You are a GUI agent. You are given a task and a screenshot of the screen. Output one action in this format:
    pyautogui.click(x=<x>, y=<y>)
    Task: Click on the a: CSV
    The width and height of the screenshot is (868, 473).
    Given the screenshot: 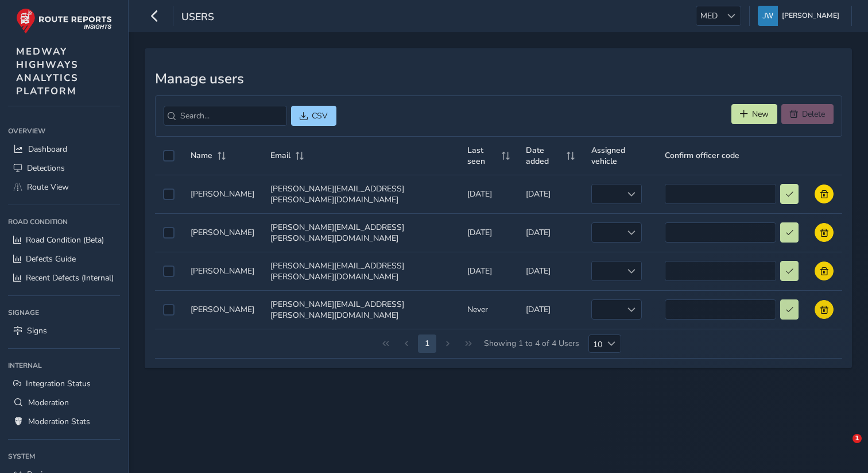 What is the action you would take?
    pyautogui.click(x=313, y=115)
    